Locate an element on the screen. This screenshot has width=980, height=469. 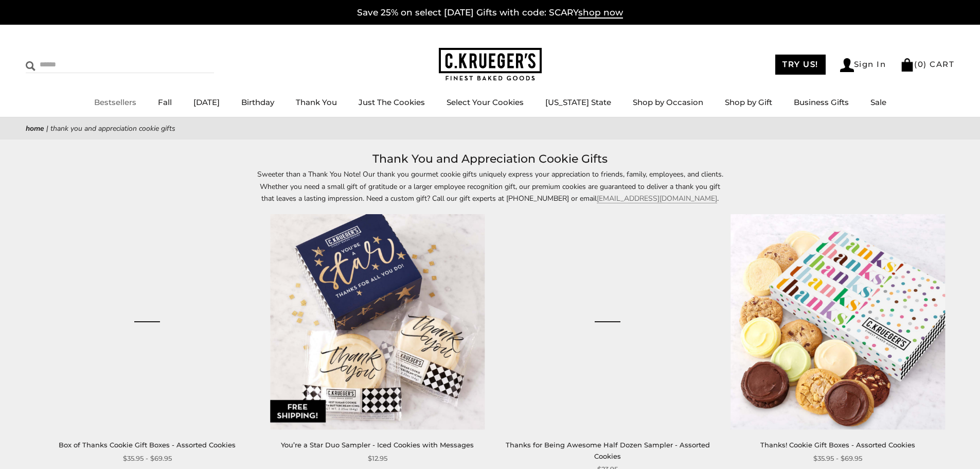
img: Thanks! Cookie Gift Boxes - Assorted Cookies is located at coordinates (837, 322).